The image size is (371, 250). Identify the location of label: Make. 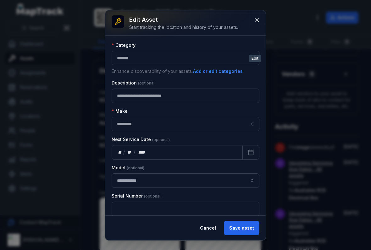
(119, 111).